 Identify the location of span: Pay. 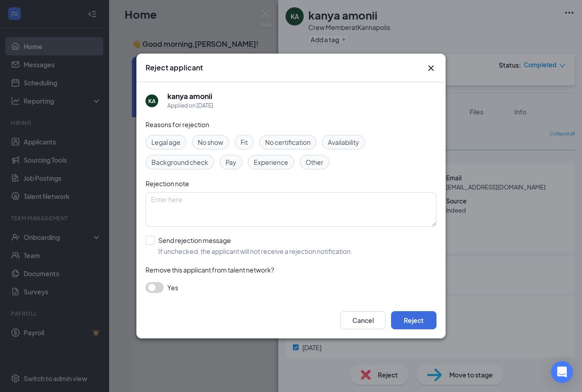
(231, 162).